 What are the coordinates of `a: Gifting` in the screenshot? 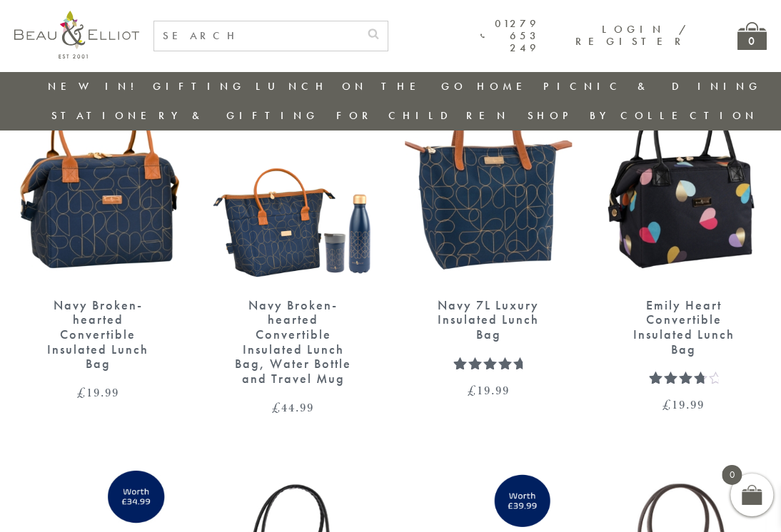 It's located at (199, 86).